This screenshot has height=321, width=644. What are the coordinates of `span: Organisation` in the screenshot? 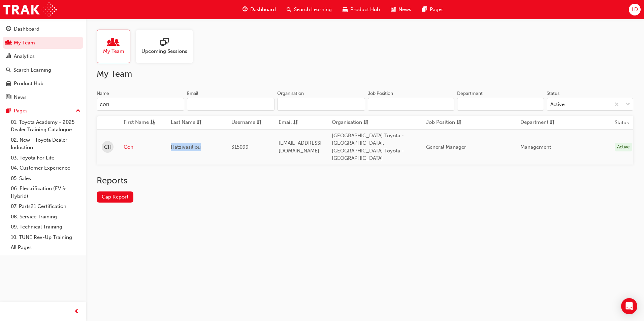 It's located at (347, 123).